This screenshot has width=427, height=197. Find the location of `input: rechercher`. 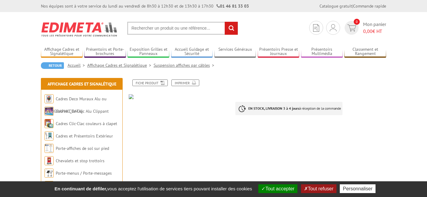

input: rechercher is located at coordinates (231, 28).